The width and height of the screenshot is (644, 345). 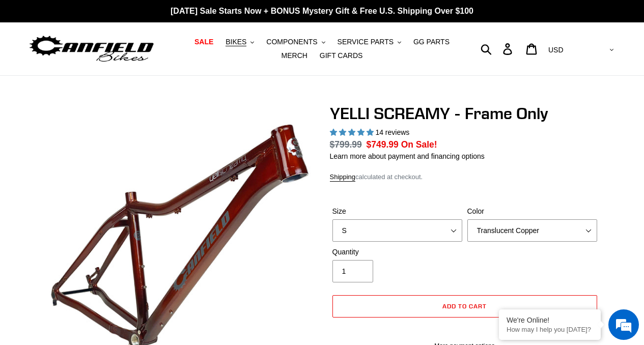 What do you see at coordinates (369, 41) in the screenshot?
I see `button: SERVICE PARTS` at bounding box center [369, 41].